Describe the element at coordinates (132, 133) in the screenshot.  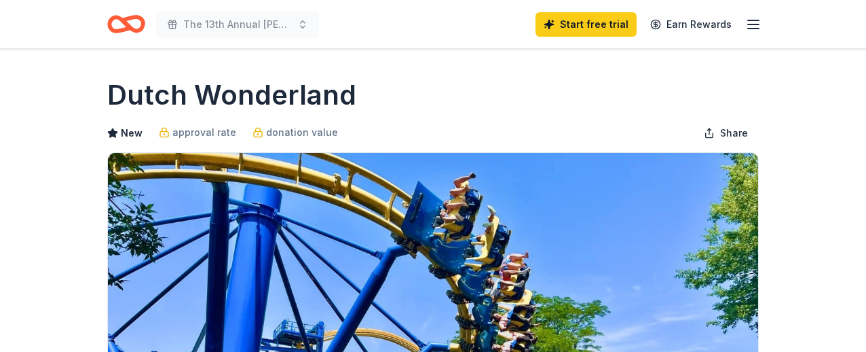
I see `span: New` at that location.